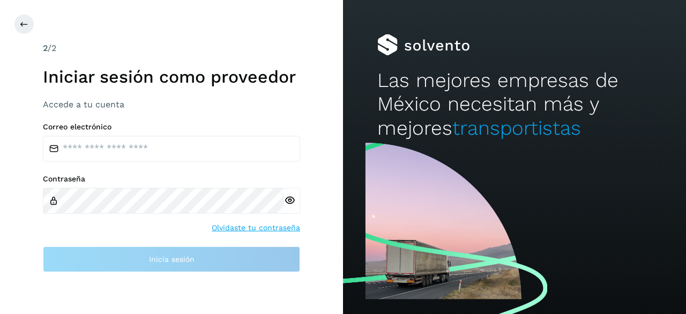  What do you see at coordinates (172, 259) in the screenshot?
I see `span: Inicia sesión` at bounding box center [172, 259].